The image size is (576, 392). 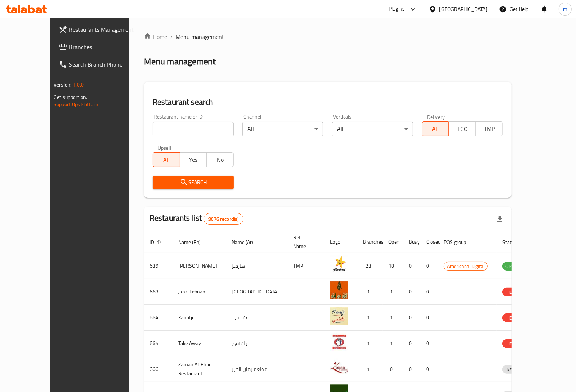 I want to click on td: Kanafji, so click(x=199, y=318).